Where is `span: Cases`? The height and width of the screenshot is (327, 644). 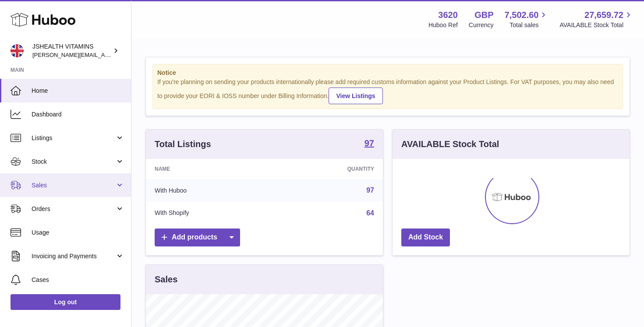
span: Cases is located at coordinates (78, 280).